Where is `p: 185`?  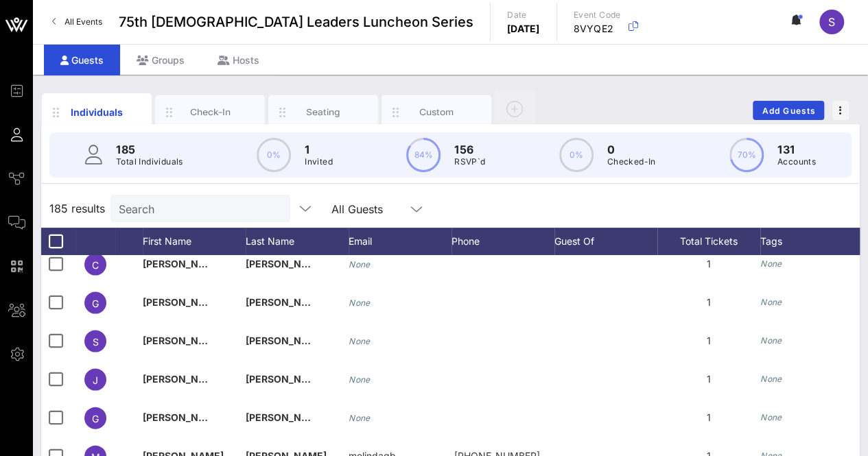
p: 185 is located at coordinates (150, 150).